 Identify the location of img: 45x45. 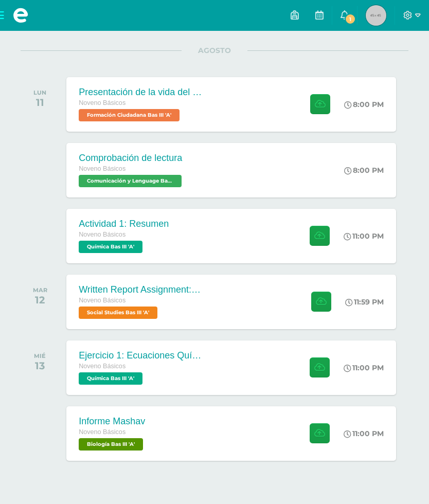
(376, 15).